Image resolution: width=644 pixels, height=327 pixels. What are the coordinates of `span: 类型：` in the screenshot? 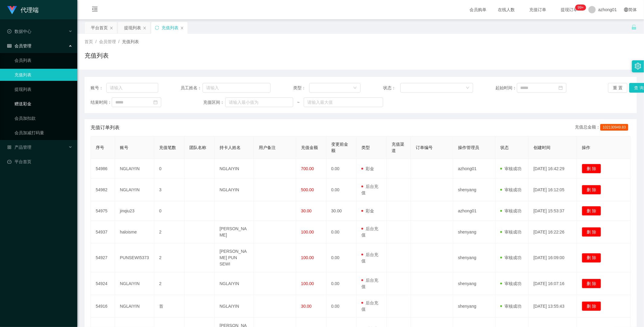 It's located at (301, 88).